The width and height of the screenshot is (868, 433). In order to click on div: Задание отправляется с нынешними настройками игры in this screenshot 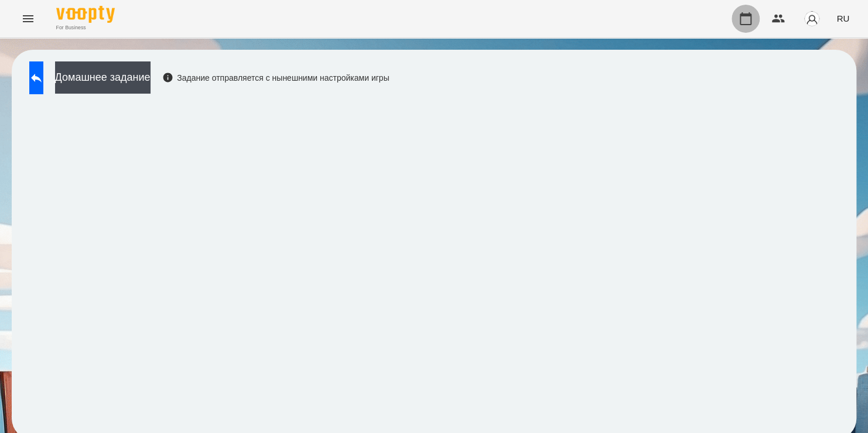, I will do `click(276, 78)`.